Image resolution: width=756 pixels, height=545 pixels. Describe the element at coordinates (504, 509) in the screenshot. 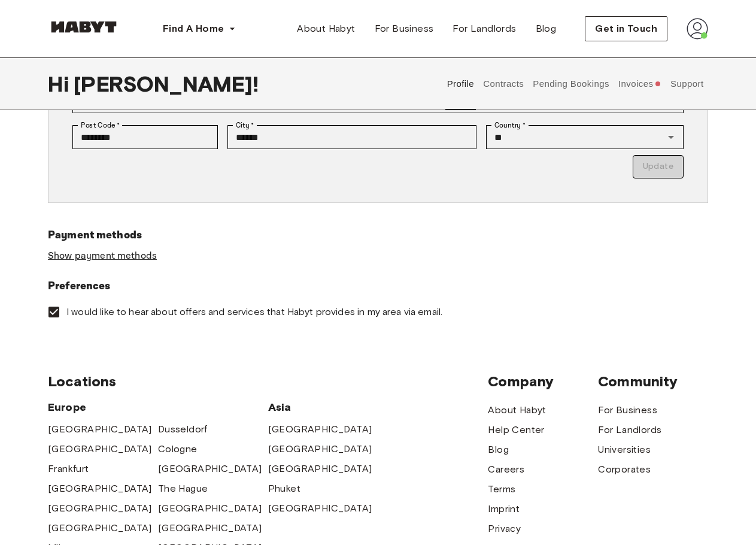

I see `span: Imprint` at that location.